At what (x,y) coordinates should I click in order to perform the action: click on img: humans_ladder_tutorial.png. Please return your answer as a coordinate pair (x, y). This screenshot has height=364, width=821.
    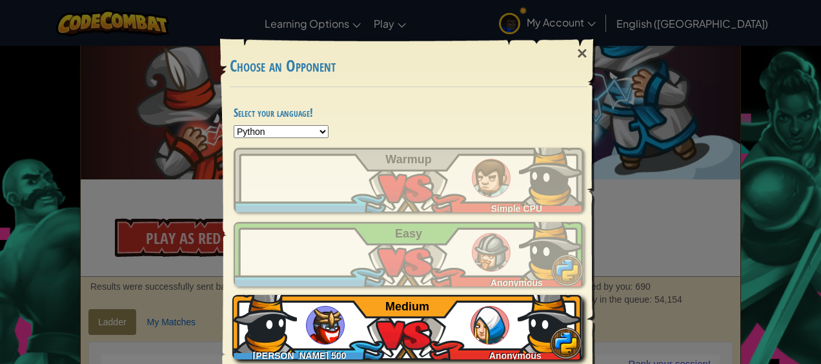
    Looking at the image, I should click on (491, 178).